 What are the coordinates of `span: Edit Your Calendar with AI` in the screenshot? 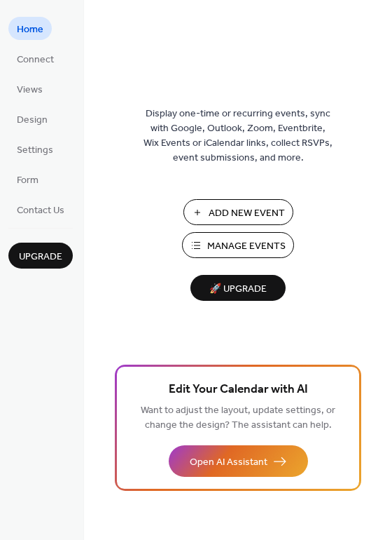 It's located at (238, 390).